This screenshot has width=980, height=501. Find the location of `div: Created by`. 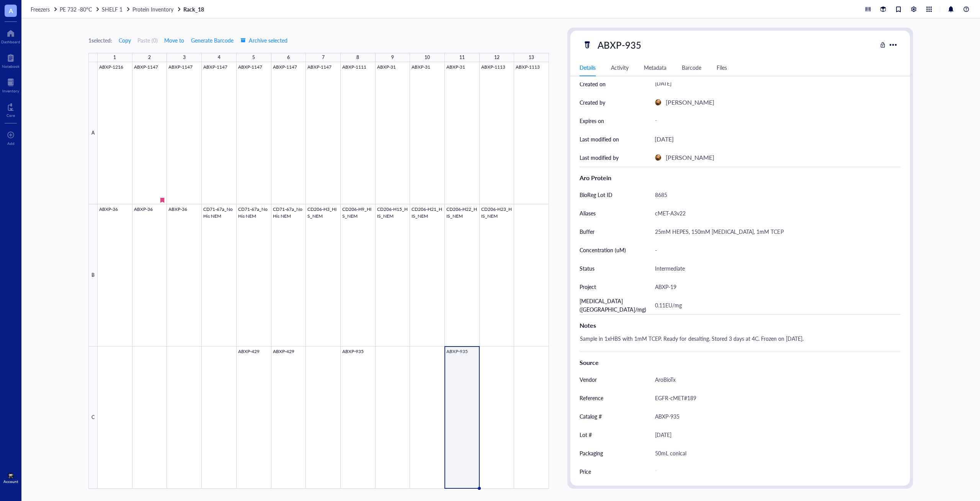

div: Created by is located at coordinates (592, 102).